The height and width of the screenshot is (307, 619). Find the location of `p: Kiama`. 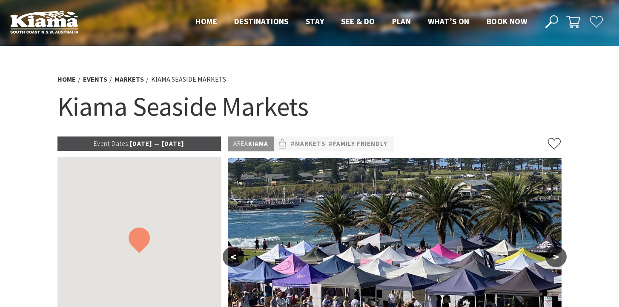

p: Kiama is located at coordinates (251, 144).